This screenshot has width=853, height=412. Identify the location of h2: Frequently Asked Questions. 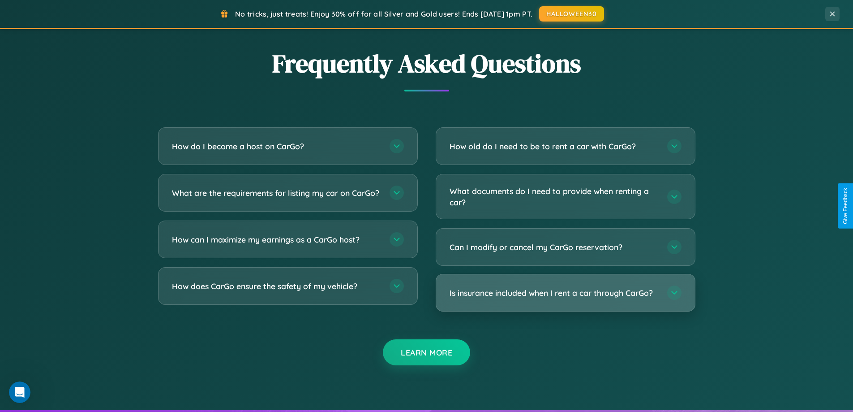
(427, 63).